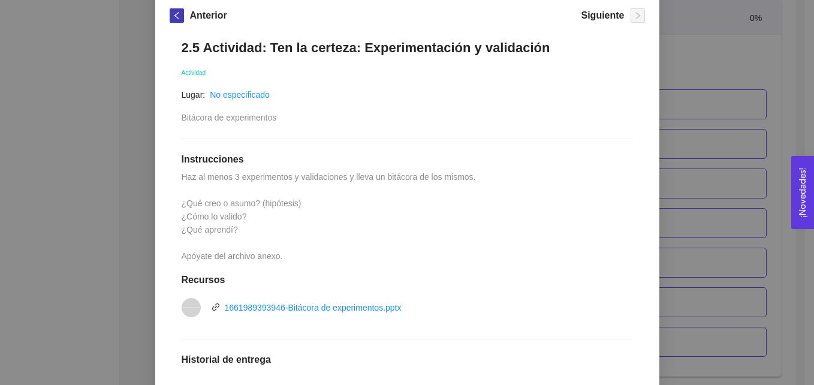 This screenshot has width=814, height=385. What do you see at coordinates (177, 16) in the screenshot?
I see `button: left` at bounding box center [177, 16].